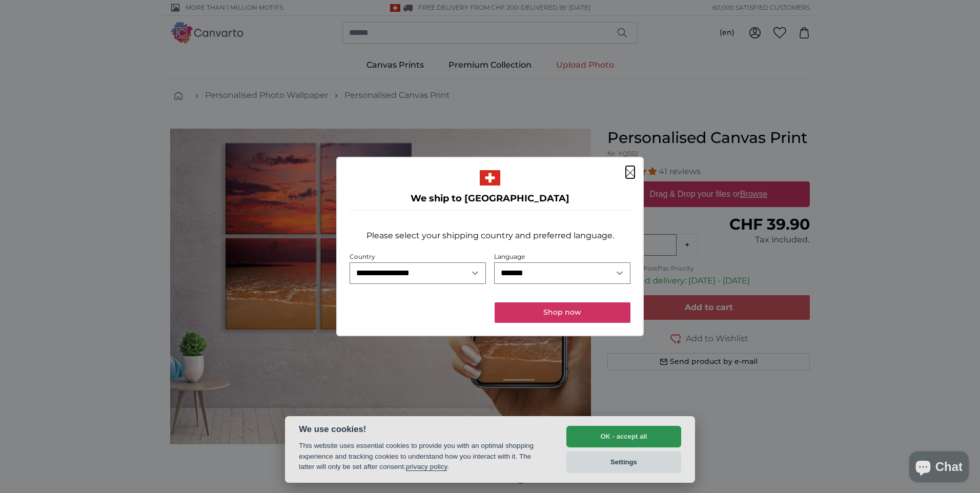  I want to click on label: Language, so click(509, 256).